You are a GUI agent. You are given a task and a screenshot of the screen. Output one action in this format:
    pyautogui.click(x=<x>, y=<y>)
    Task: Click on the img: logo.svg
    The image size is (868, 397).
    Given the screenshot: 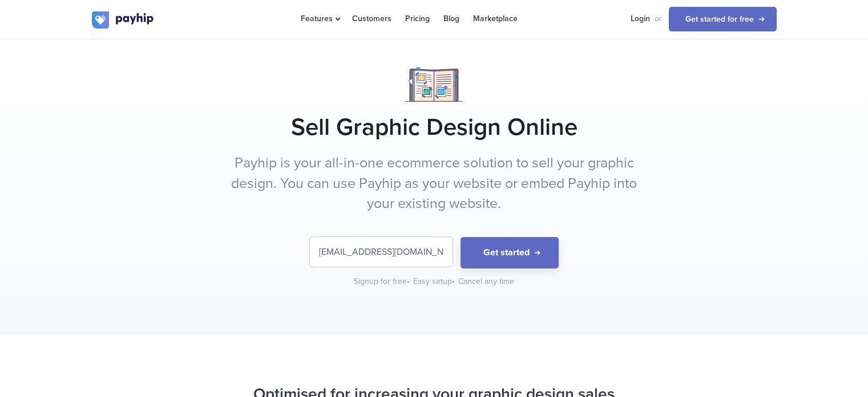 What is the action you would take?
    pyautogui.click(x=123, y=20)
    